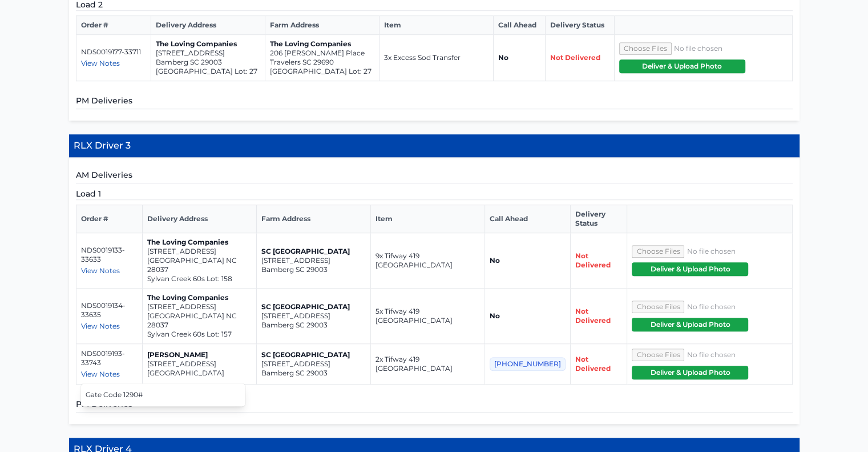  I want to click on p: Sylvan Creek 60s Lot: 157, so click(199, 334).